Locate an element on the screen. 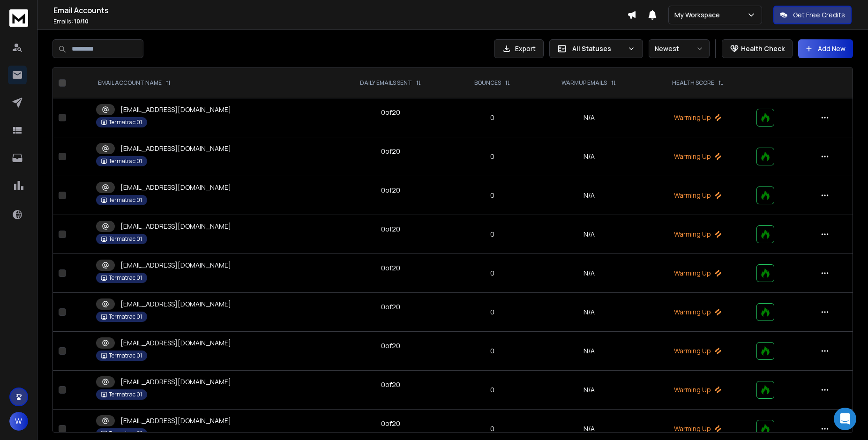 This screenshot has width=868, height=440. p: Emails : is located at coordinates (340, 22).